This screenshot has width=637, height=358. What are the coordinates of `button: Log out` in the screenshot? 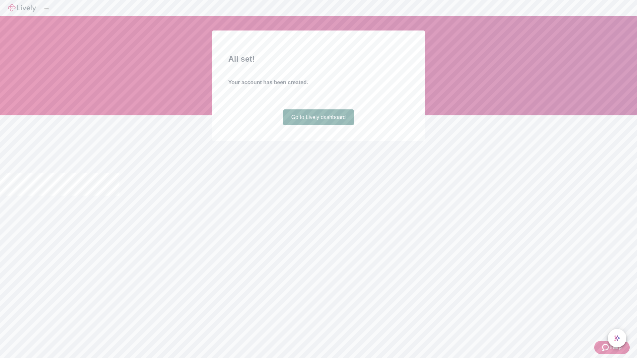 It's located at (46, 9).